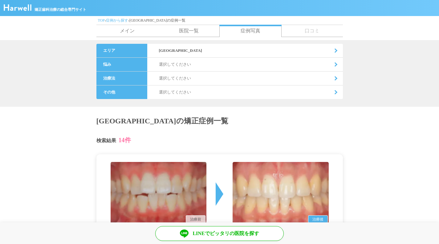 The image size is (439, 244). I want to click on a: TOP, so click(101, 20).